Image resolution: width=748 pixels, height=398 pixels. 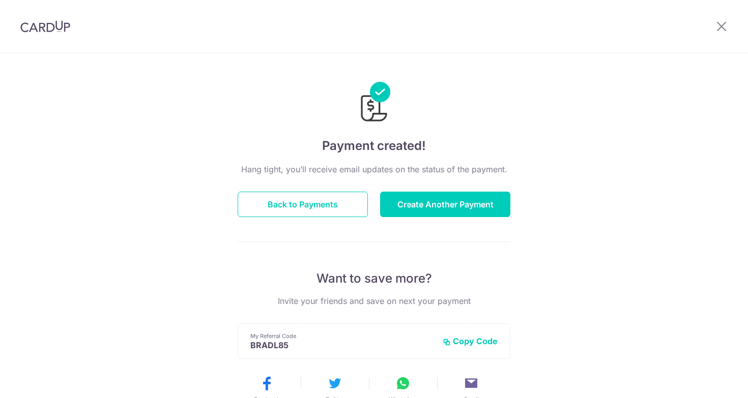 I want to click on img: CardUp, so click(x=45, y=26).